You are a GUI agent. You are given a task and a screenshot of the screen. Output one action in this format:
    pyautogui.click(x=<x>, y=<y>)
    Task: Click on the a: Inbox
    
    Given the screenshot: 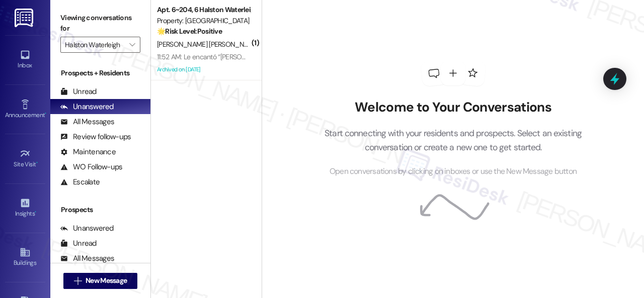 What is the action you would take?
    pyautogui.click(x=25, y=60)
    